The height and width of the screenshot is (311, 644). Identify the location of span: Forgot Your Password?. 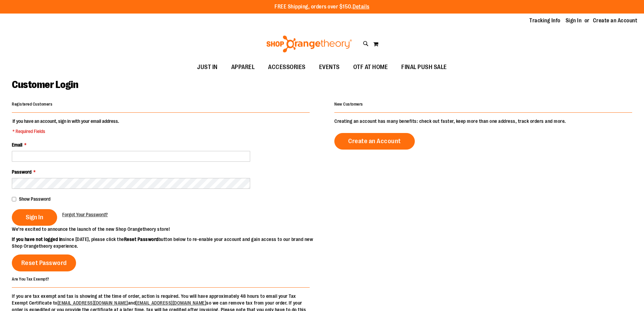
(85, 215).